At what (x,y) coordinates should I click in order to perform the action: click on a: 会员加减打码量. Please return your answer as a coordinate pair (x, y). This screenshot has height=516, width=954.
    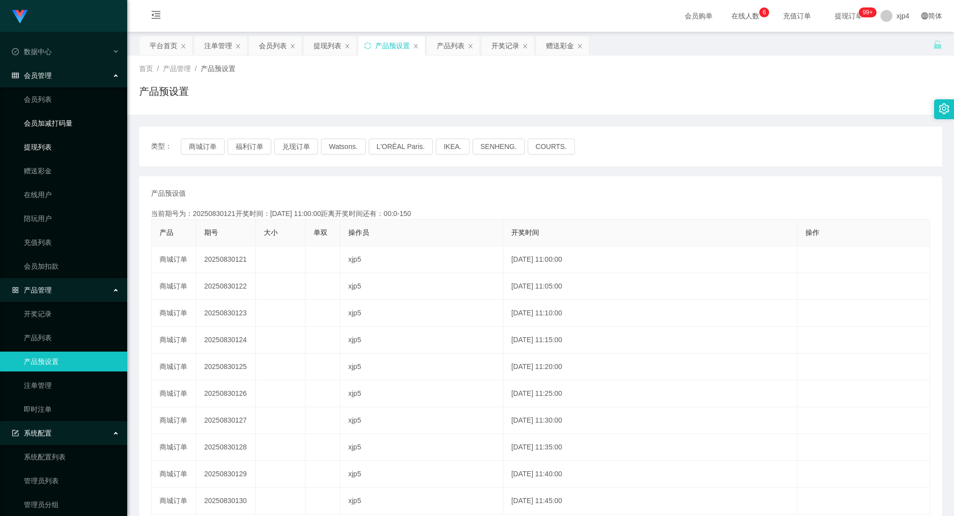
    Looking at the image, I should click on (72, 123).